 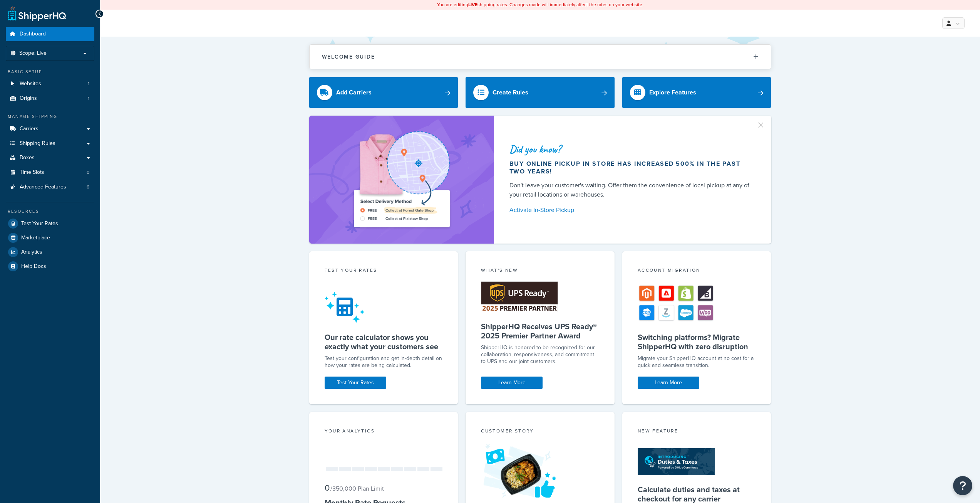 What do you see at coordinates (697, 271) in the screenshot?
I see `div: Account Migration` at bounding box center [697, 271].